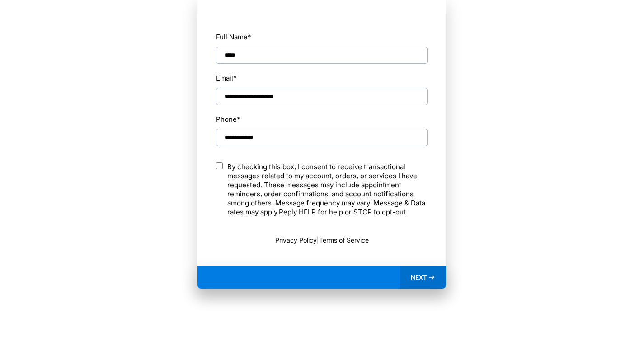 This screenshot has width=644, height=352. I want to click on a: Privacy Policy, so click(296, 240).